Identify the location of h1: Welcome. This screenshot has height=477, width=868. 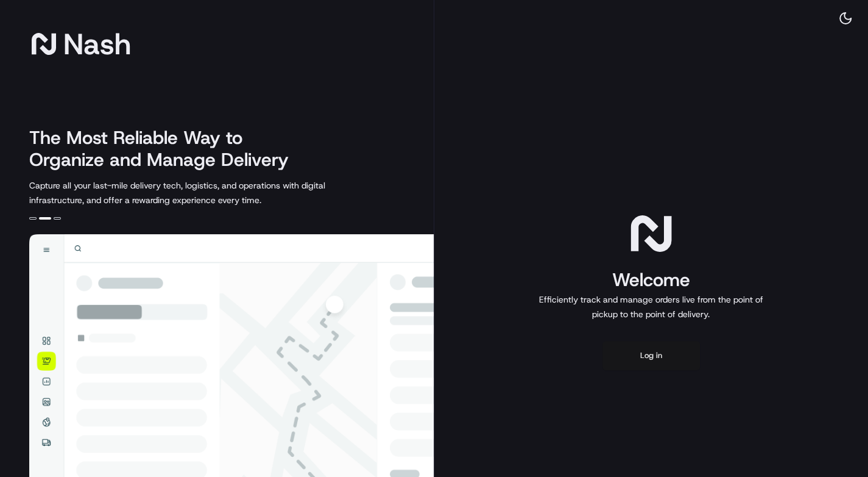
(651, 280).